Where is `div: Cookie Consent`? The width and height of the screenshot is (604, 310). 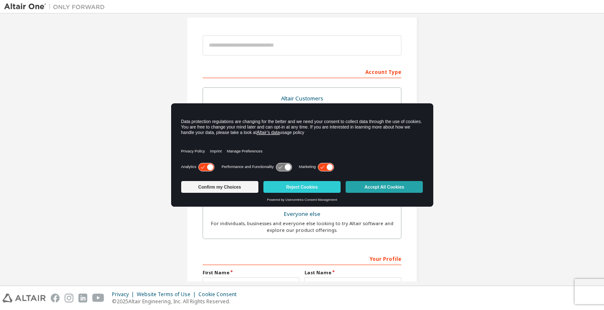 div: Cookie Consent is located at coordinates (220, 294).